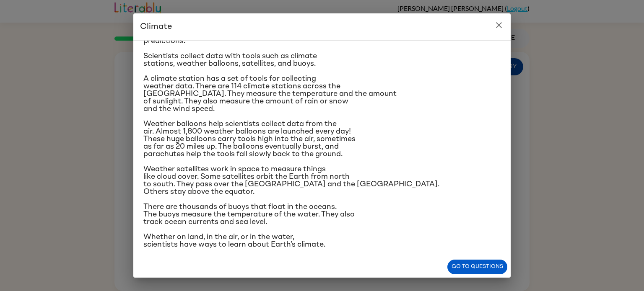 The height and width of the screenshot is (291, 644). What do you see at coordinates (322, 27) in the screenshot?
I see `h2: Climate` at bounding box center [322, 27].